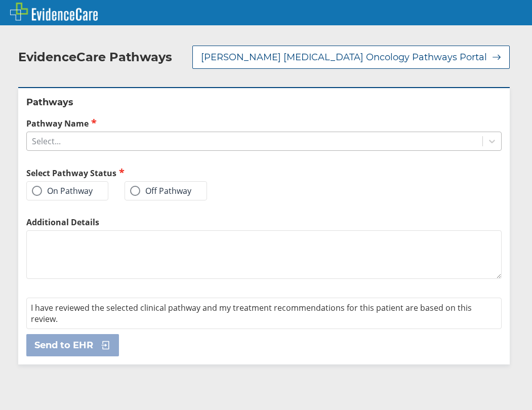  Describe the element at coordinates (46, 141) in the screenshot. I see `div: Select...` at that location.